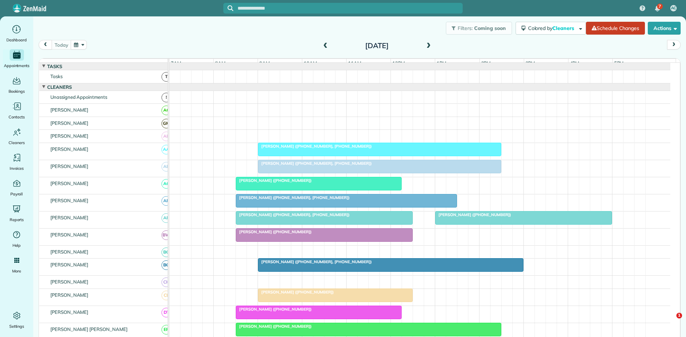  I want to click on a: Reports, so click(16, 214).